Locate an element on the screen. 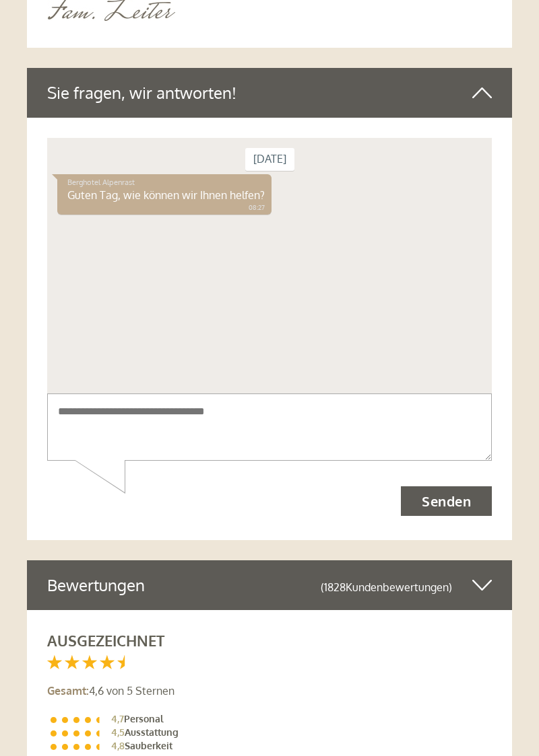 Image resolution: width=539 pixels, height=756 pixels. div: 4,6 von 5 Sternen is located at coordinates (269, 671).